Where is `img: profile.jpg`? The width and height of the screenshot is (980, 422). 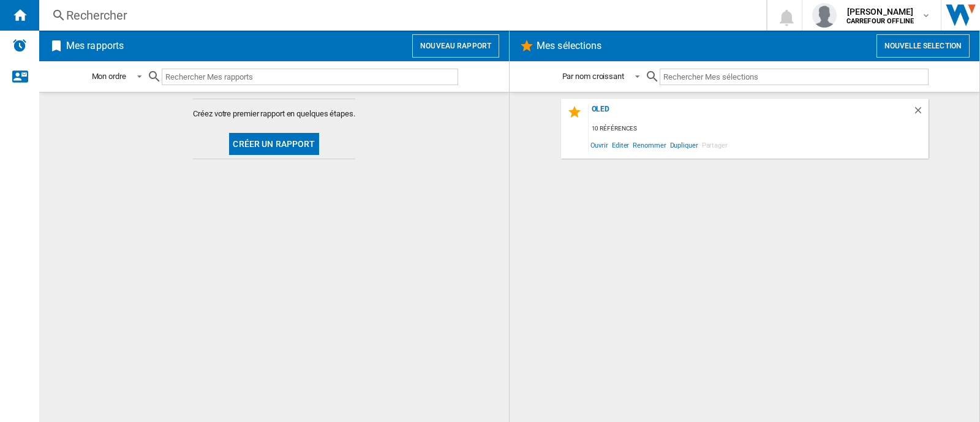
img: profile.jpg is located at coordinates (824, 15).